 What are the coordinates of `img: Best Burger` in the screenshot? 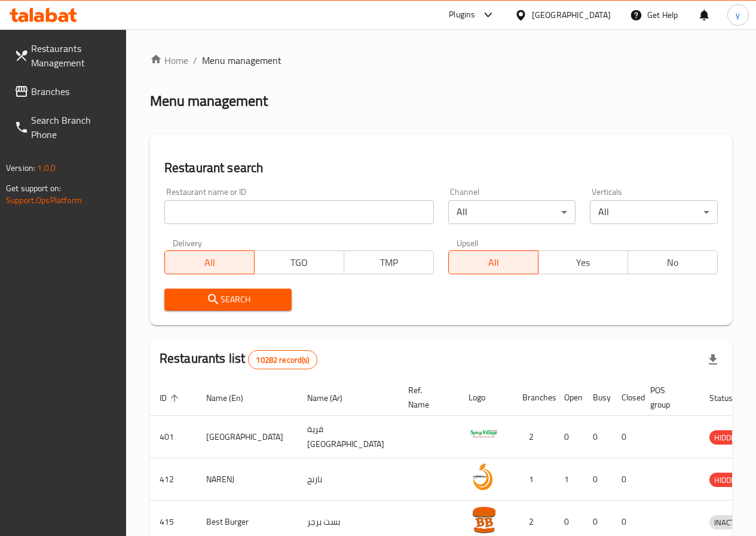 It's located at (483, 519).